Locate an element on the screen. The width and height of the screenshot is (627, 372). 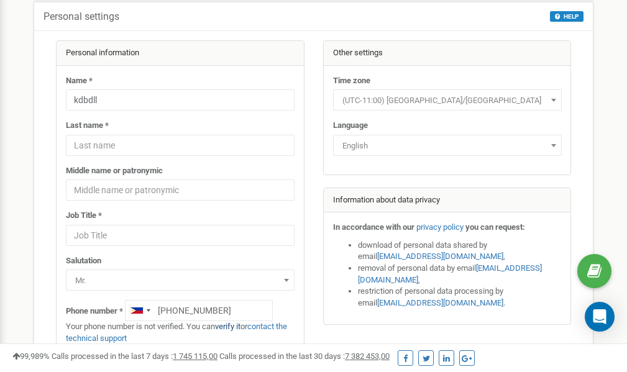
strong: you can request: is located at coordinates (495, 227).